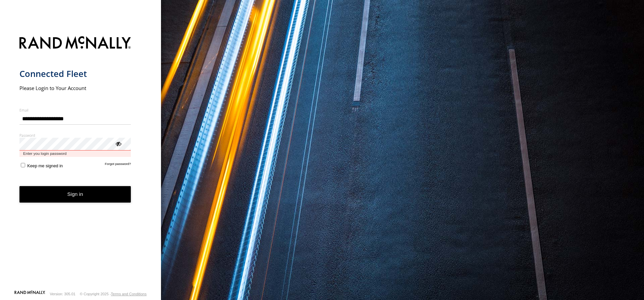 The width and height of the screenshot is (644, 300). I want to click on span: Keep me signed in, so click(45, 166).